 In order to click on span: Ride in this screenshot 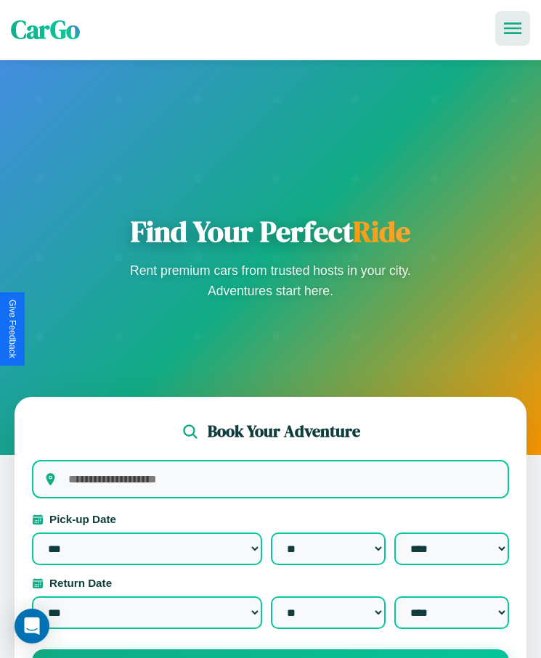, I will do `click(381, 231)`.